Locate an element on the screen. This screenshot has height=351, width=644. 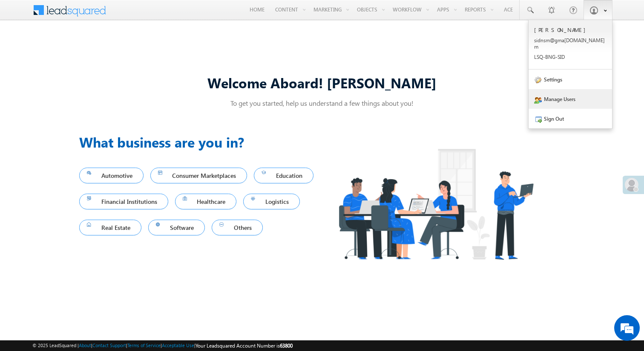
span: 63800 is located at coordinates (286, 345).